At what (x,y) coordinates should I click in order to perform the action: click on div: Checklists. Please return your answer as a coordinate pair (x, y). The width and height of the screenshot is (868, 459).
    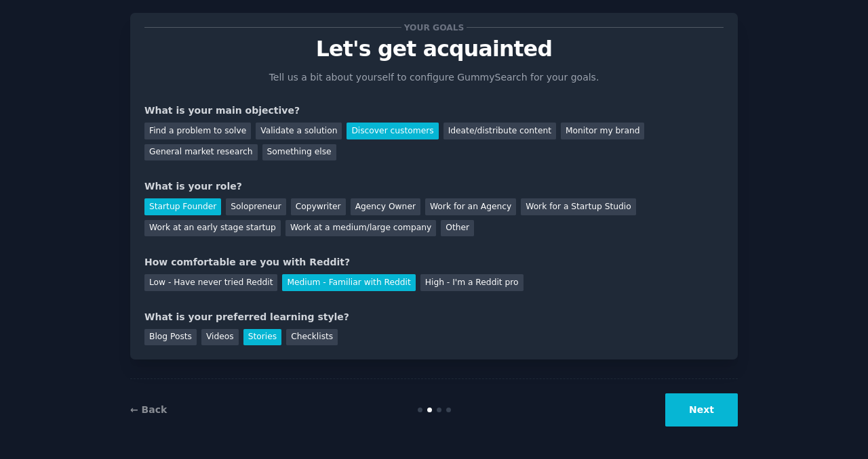
    Looking at the image, I should click on (312, 337).